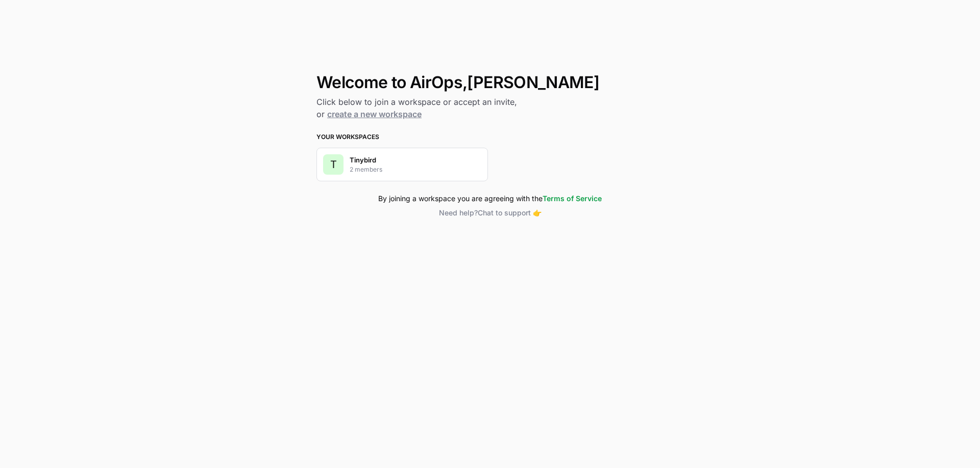 The image size is (980, 468). I want to click on a: create a new workspace, so click(374, 114).